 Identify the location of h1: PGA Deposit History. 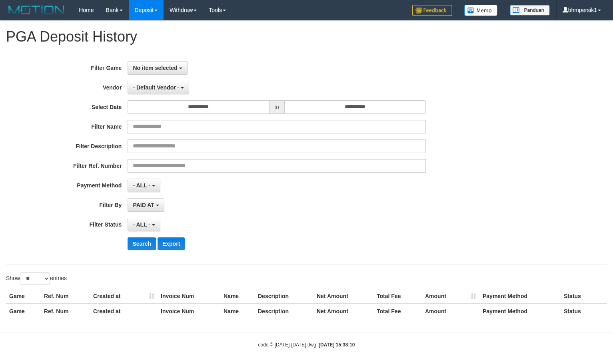
(306, 37).